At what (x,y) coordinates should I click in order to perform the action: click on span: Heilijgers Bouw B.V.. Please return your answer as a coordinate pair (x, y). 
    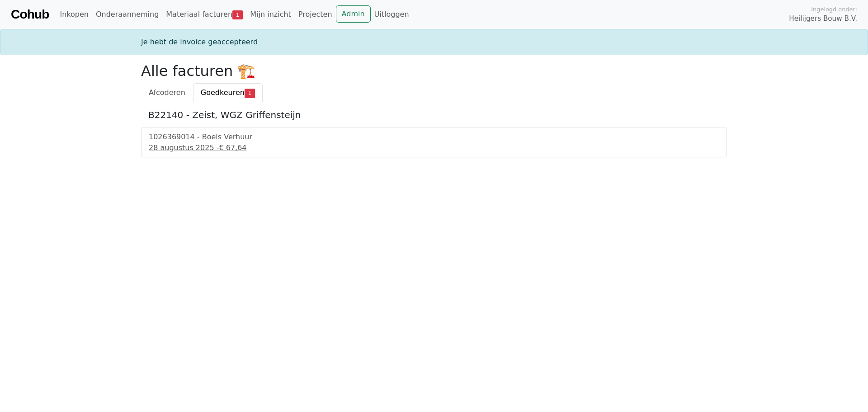
    Looking at the image, I should click on (823, 19).